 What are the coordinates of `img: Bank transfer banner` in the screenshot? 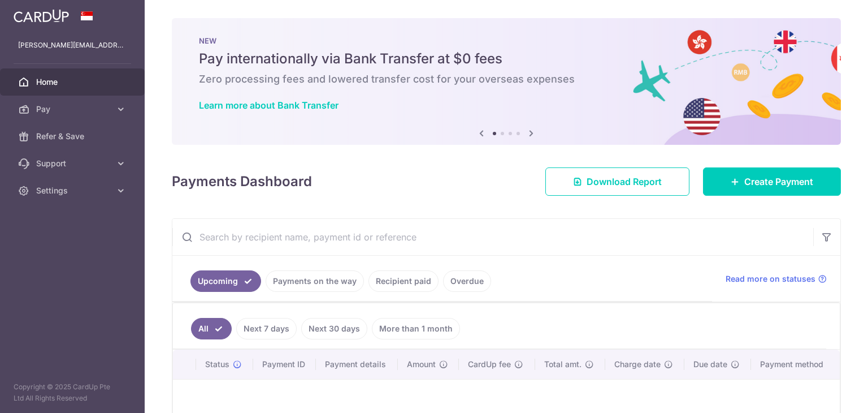 It's located at (506, 82).